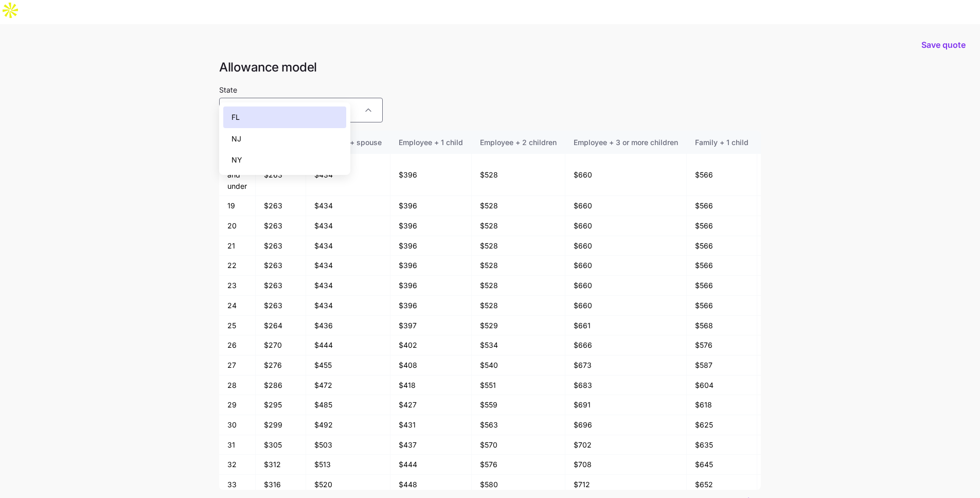  Describe the element at coordinates (237, 484) in the screenshot. I see `td: 33` at that location.